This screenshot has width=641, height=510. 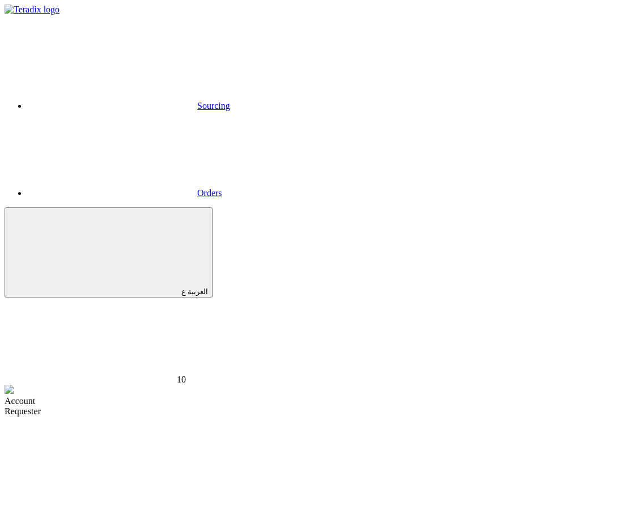 I want to click on img: Teradix logo, so click(x=32, y=10).